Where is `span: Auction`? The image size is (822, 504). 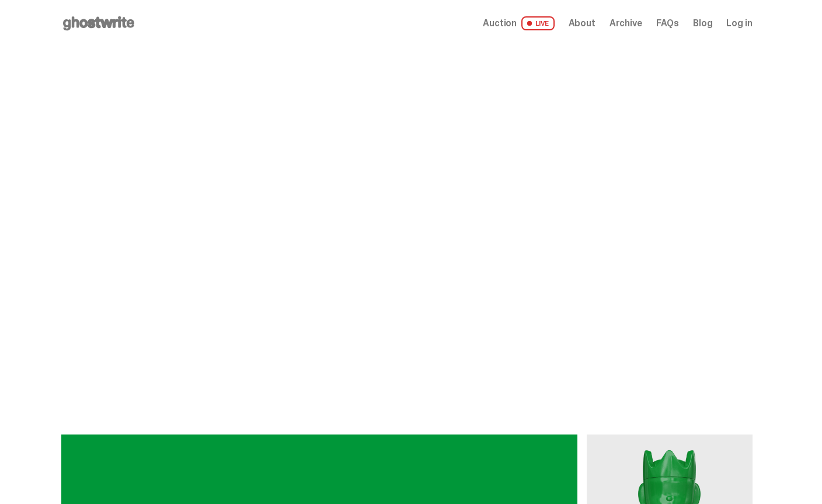 span: Auction is located at coordinates (500, 24).